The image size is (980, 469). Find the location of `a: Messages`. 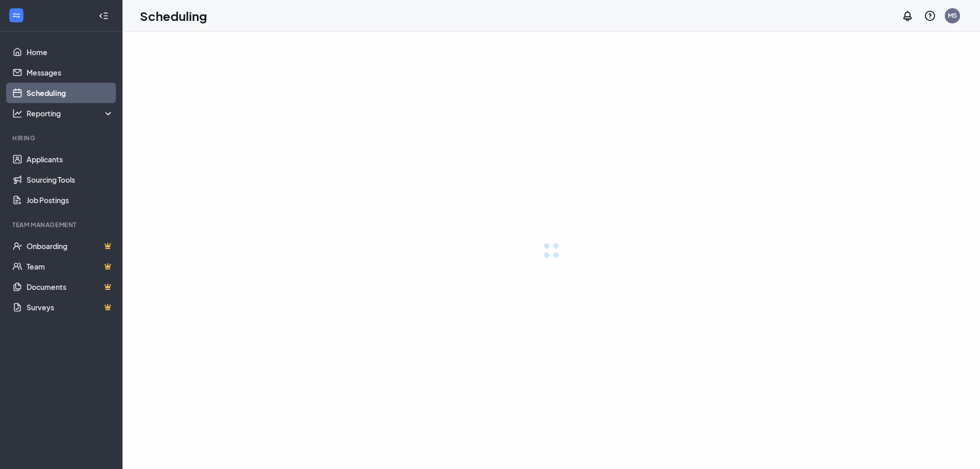

a: Messages is located at coordinates (70, 73).